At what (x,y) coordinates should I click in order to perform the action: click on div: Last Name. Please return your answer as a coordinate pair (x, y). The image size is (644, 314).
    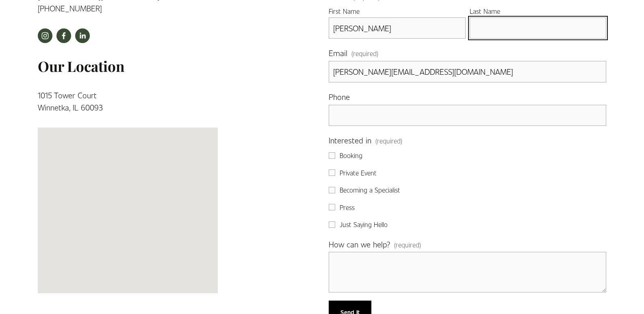
    Looking at the image, I should click on (538, 12).